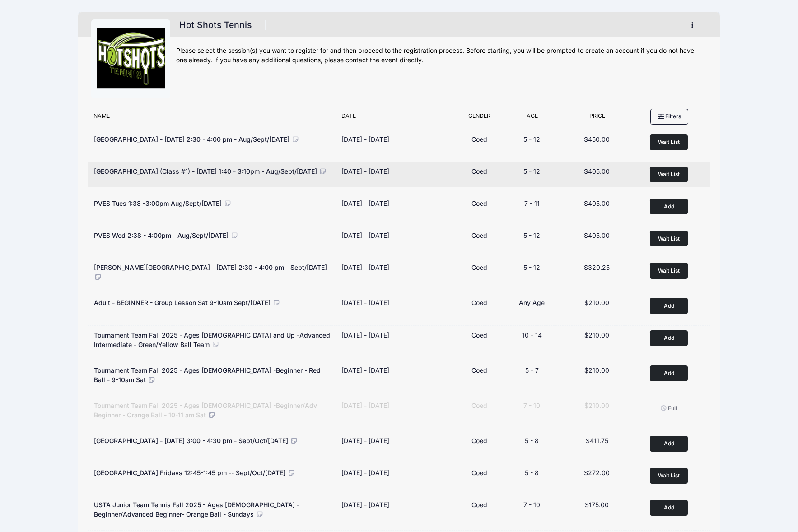  I want to click on span: Any Age, so click(532, 302).